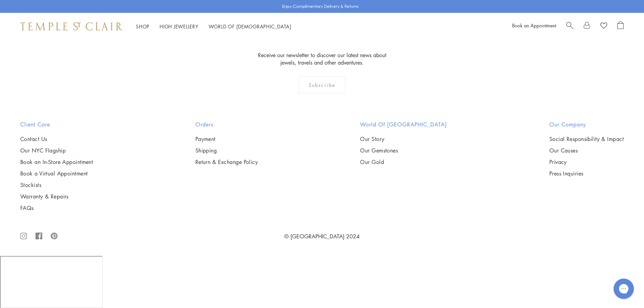 This screenshot has width=644, height=308. Describe the element at coordinates (57, 139) in the screenshot. I see `a: Contact Us` at that location.